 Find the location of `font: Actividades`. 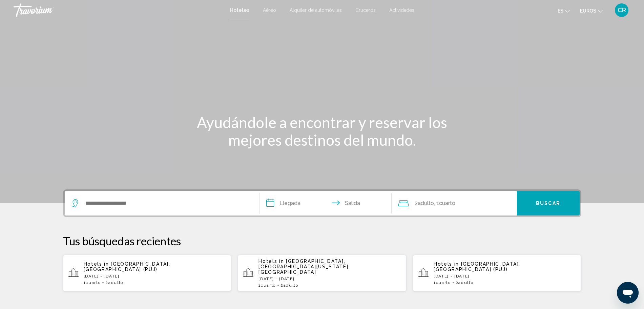

font: Actividades is located at coordinates (402, 10).